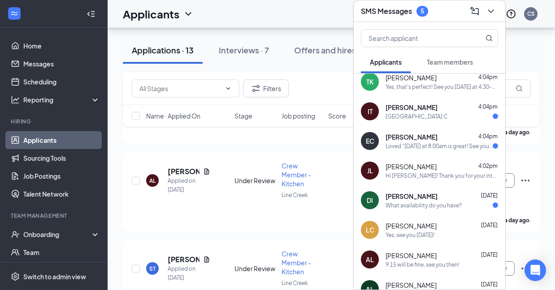  Describe the element at coordinates (370, 111) in the screenshot. I see `div: IT` at that location.